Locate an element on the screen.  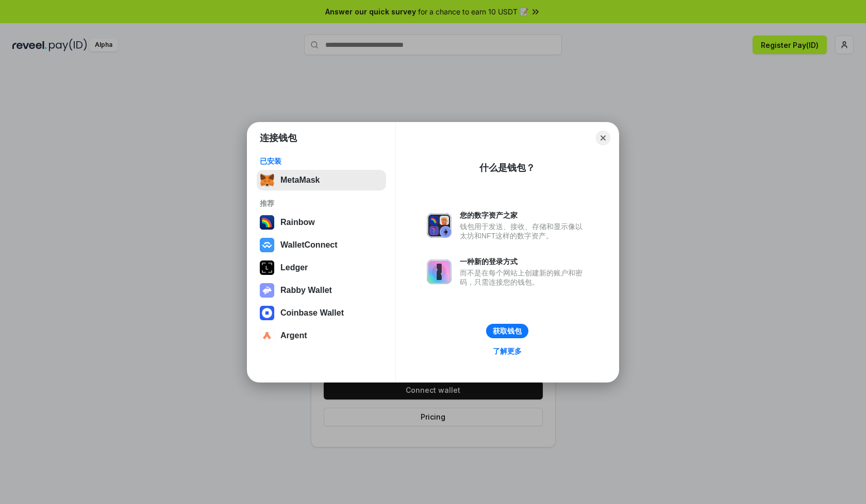
div: 钱包用于发送、接收、存储和显示像以太坊和NFT这样的数字资产。 is located at coordinates (524, 231).